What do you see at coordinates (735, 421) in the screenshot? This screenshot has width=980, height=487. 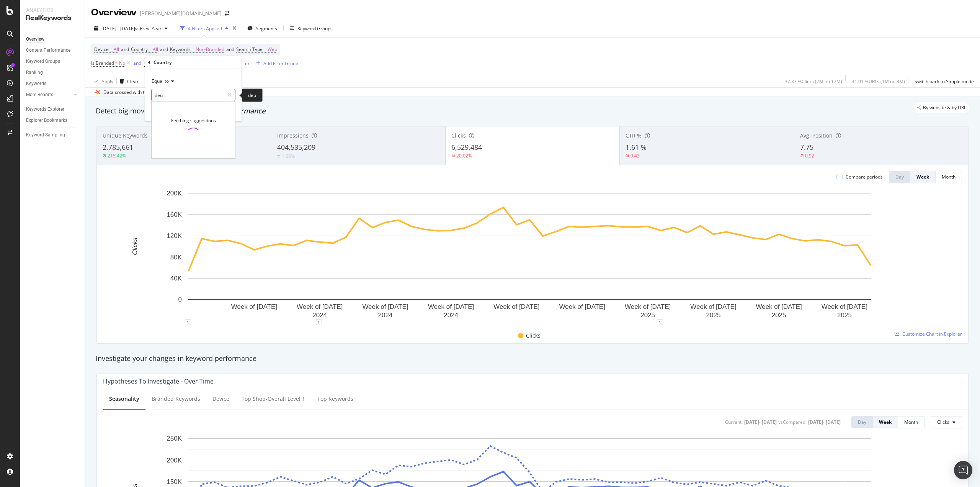 I see `div: Current:` at bounding box center [735, 421].